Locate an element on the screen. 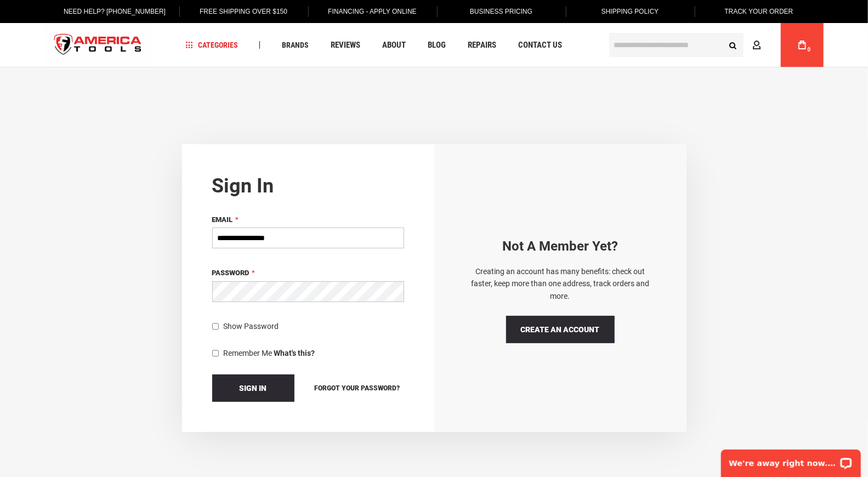  span: Reviews is located at coordinates (346, 45).